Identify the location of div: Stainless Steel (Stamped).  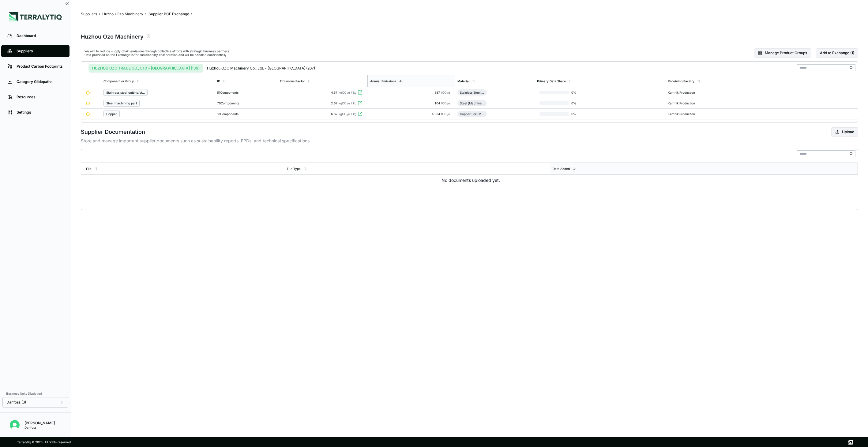
(472, 93).